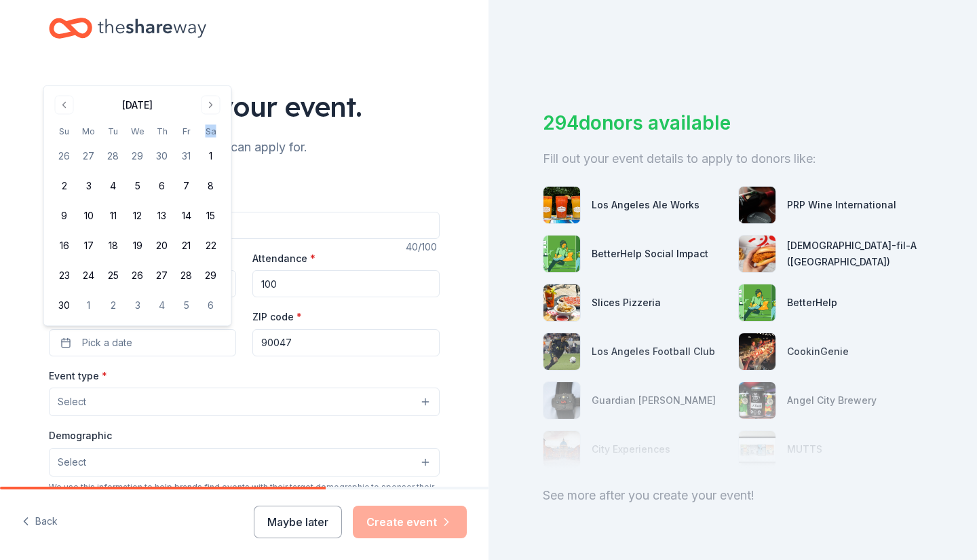 The width and height of the screenshot is (977, 560). Describe the element at coordinates (163, 246) in the screenshot. I see `button: 20` at that location.